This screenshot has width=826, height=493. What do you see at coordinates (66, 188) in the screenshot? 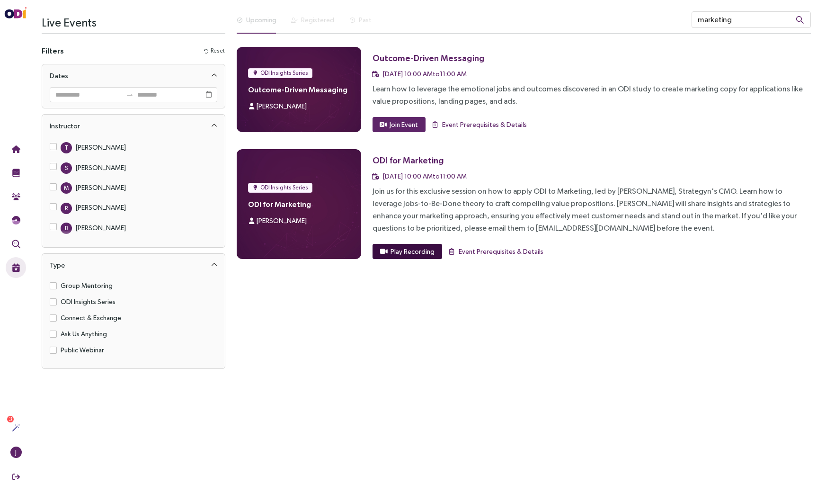
I see `span: M` at bounding box center [66, 188].